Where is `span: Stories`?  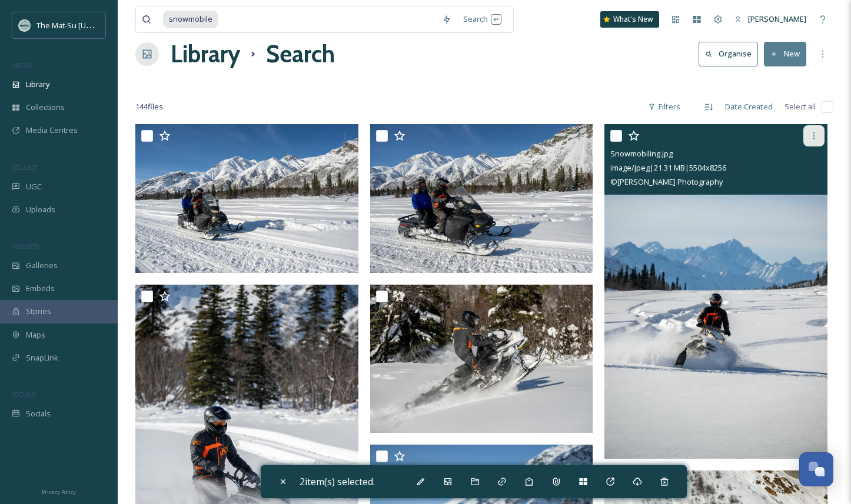
span: Stories is located at coordinates (39, 311).